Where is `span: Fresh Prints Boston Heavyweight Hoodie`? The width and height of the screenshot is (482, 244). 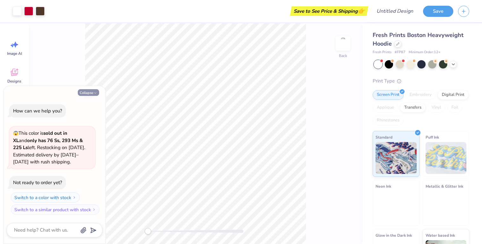 span: Fresh Prints Boston Heavyweight Hoodie is located at coordinates (418, 39).